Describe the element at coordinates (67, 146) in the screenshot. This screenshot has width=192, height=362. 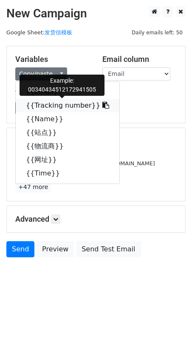
I see `a: {{物流商}}` at that location.